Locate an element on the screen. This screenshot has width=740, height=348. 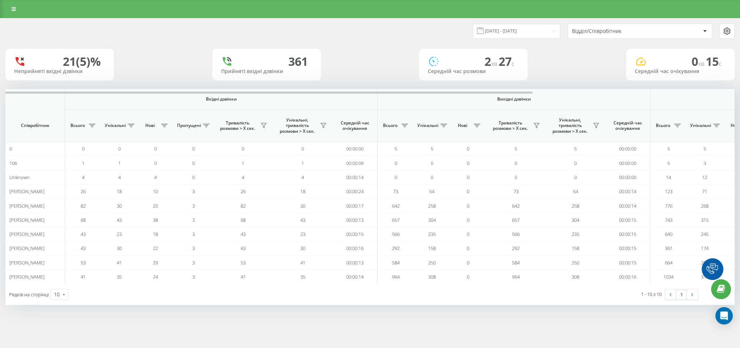
span: 1034 is located at coordinates (669, 277).